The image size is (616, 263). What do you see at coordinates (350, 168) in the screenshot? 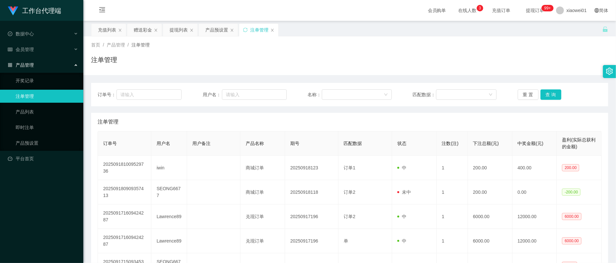
I see `span: 订单1` at bounding box center [350, 168].